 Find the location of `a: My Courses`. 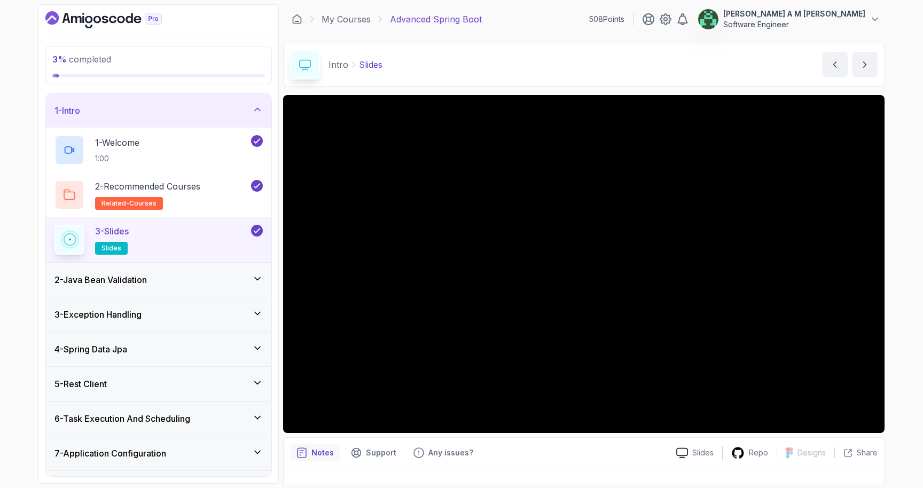

a: My Courses is located at coordinates (346, 19).